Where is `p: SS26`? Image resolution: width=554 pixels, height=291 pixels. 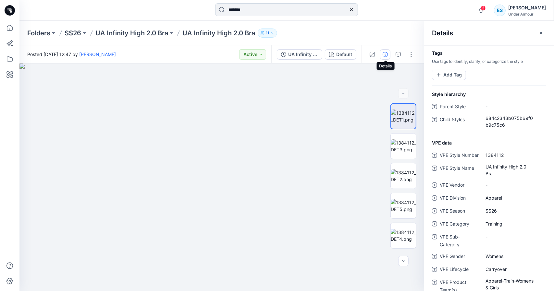
p: SS26 is located at coordinates (73, 33).